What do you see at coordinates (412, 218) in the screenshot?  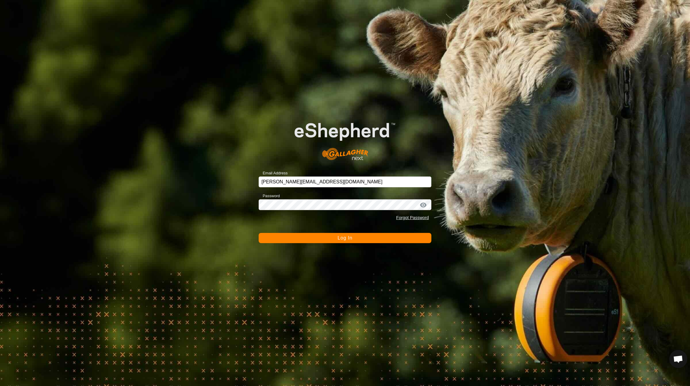 I see `a: Forgot Password` at bounding box center [412, 218].